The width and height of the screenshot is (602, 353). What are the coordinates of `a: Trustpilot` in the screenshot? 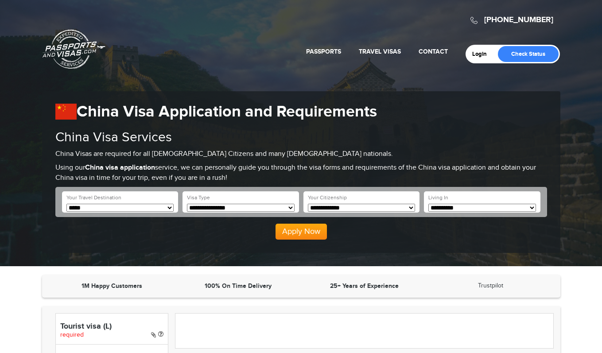 It's located at (490, 286).